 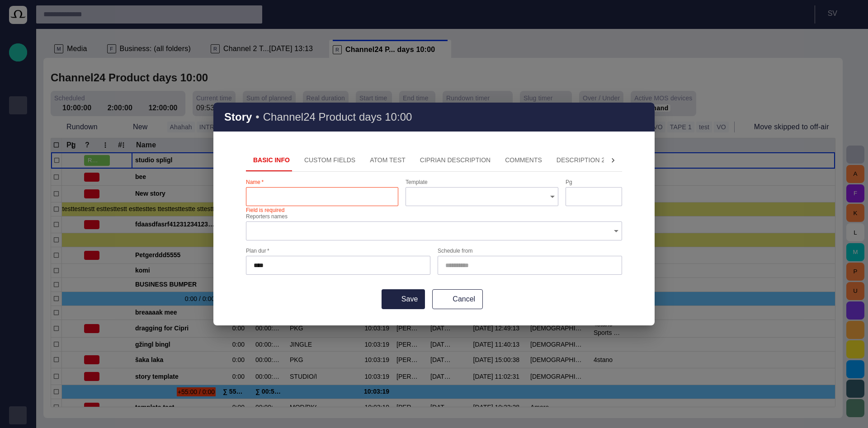 What do you see at coordinates (265, 211) in the screenshot?
I see `p: Field is required` at bounding box center [265, 211].